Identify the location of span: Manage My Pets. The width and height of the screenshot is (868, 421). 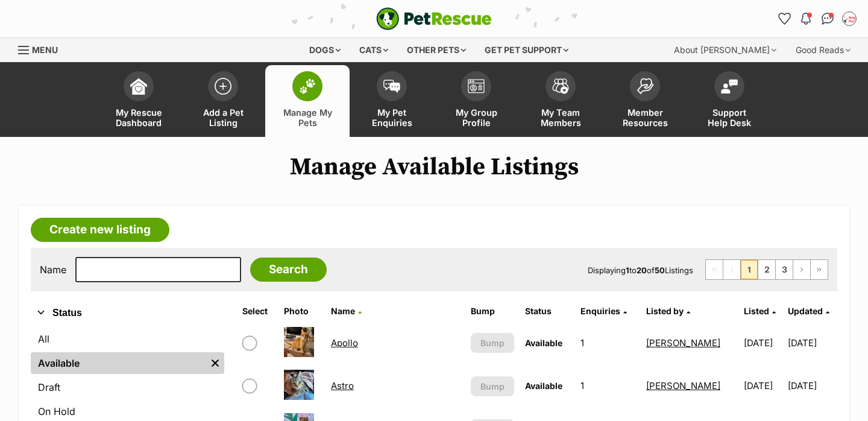
(307, 118).